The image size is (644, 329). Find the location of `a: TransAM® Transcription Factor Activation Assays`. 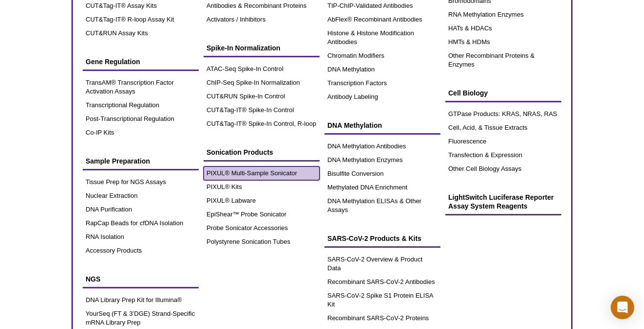

a: TransAM® Transcription Factor Activation Assays is located at coordinates (140, 87).